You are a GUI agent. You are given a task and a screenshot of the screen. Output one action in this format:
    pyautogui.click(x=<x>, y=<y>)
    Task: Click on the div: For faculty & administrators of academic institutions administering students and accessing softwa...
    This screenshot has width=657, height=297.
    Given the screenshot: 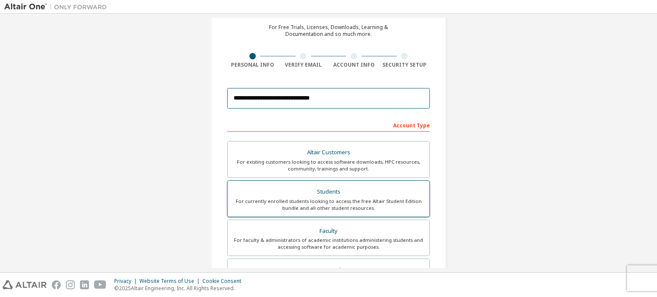 What is the action you would take?
    pyautogui.click(x=329, y=244)
    